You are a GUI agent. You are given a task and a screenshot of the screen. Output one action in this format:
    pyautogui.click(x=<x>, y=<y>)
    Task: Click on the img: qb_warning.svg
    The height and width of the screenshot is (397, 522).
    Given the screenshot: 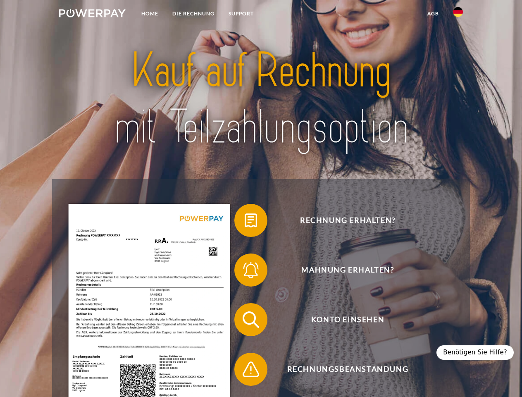 What is the action you would take?
    pyautogui.click(x=251, y=369)
    